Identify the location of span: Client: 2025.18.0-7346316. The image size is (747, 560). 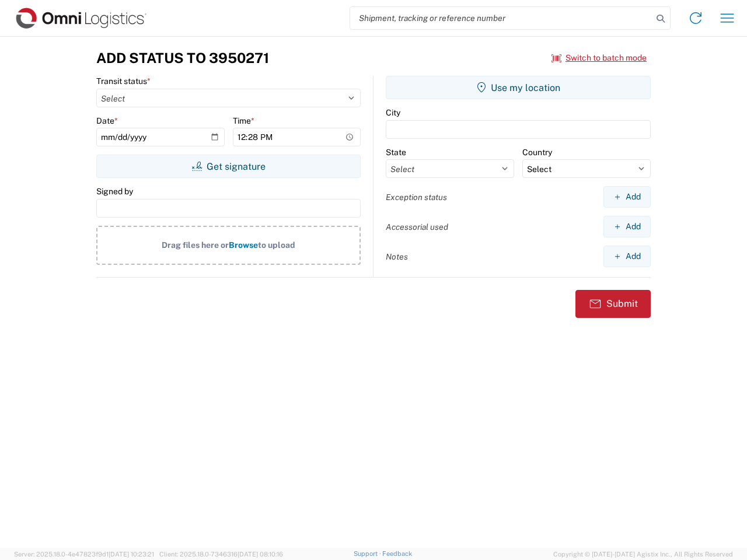
(221, 554).